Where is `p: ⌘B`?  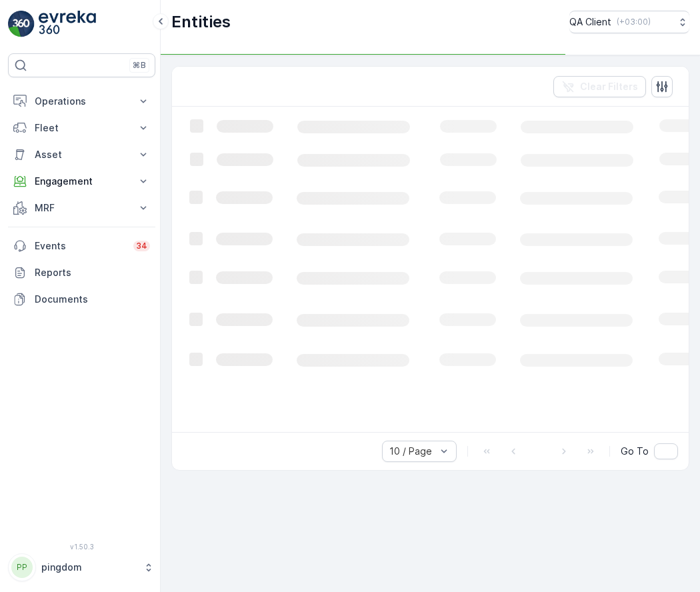 p: ⌘B is located at coordinates (139, 65).